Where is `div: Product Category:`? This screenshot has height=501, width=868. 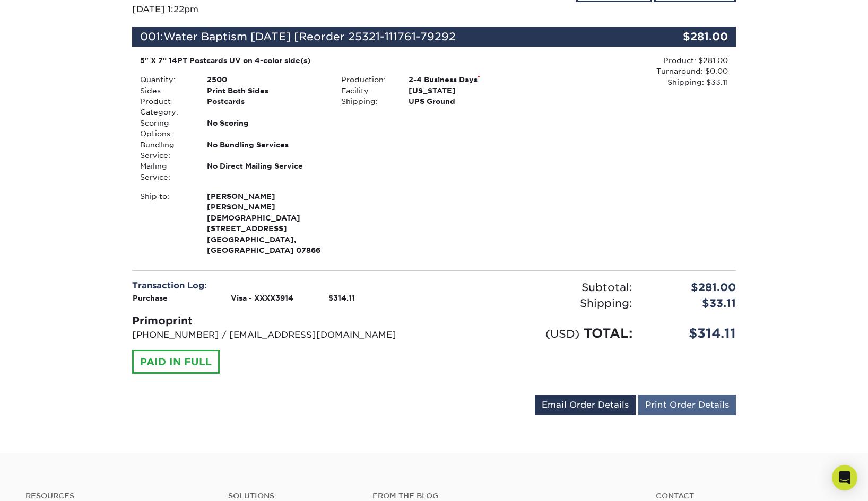
div: Product Category: is located at coordinates (165, 106).